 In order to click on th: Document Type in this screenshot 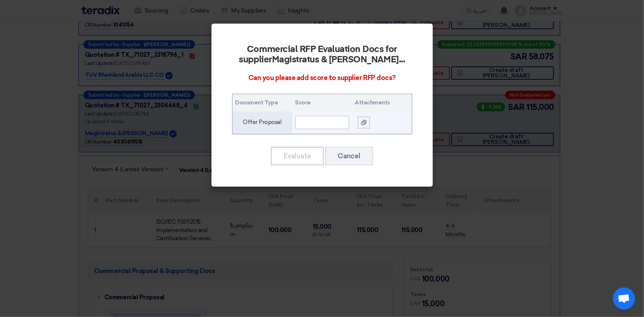, I will do `click(262, 103)`.